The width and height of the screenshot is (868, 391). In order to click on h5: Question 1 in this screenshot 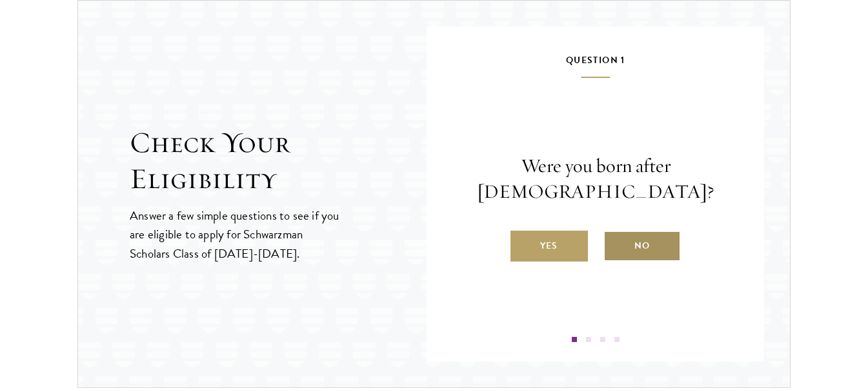, I will do `click(595, 65)`.